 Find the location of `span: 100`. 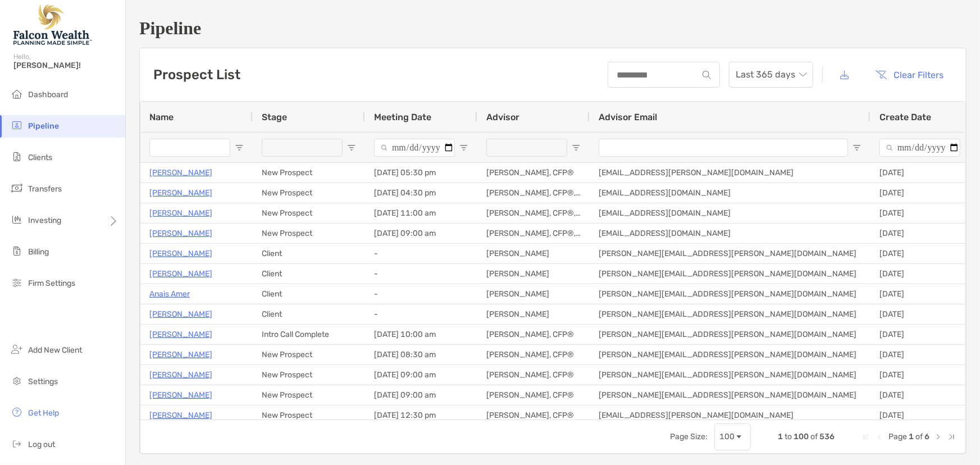

span: 100 is located at coordinates (801, 437).